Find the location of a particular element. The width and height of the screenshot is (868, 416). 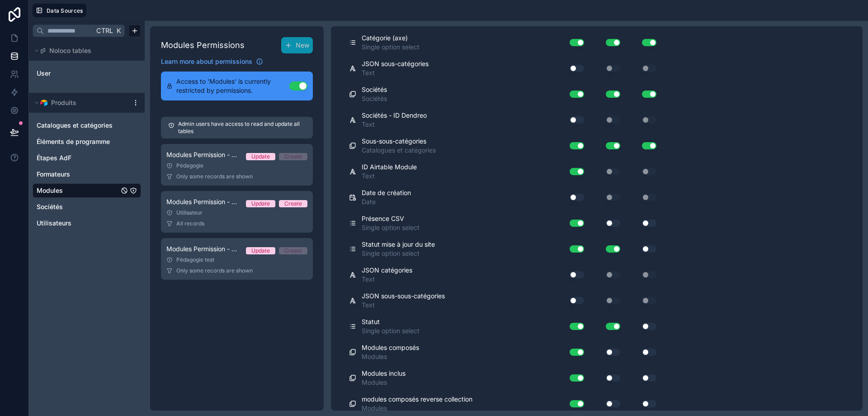

a: User is located at coordinates (73, 73).